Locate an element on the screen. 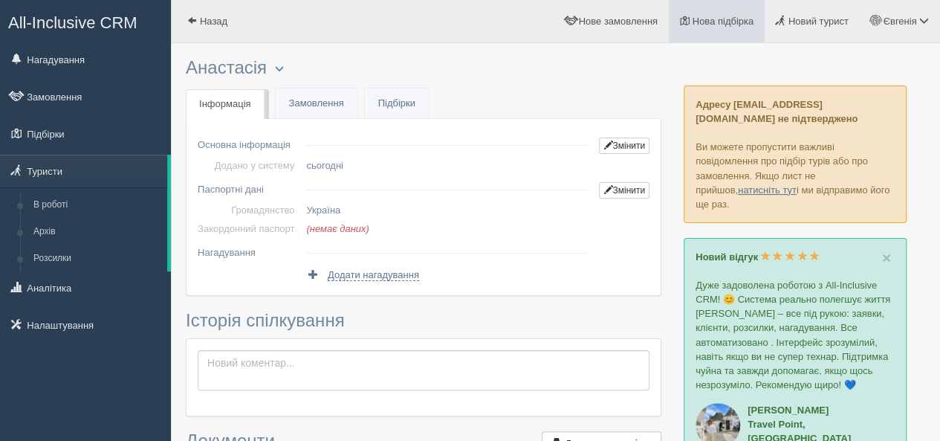 The width and height of the screenshot is (940, 441). span: Додати нагадування is located at coordinates (373, 275).